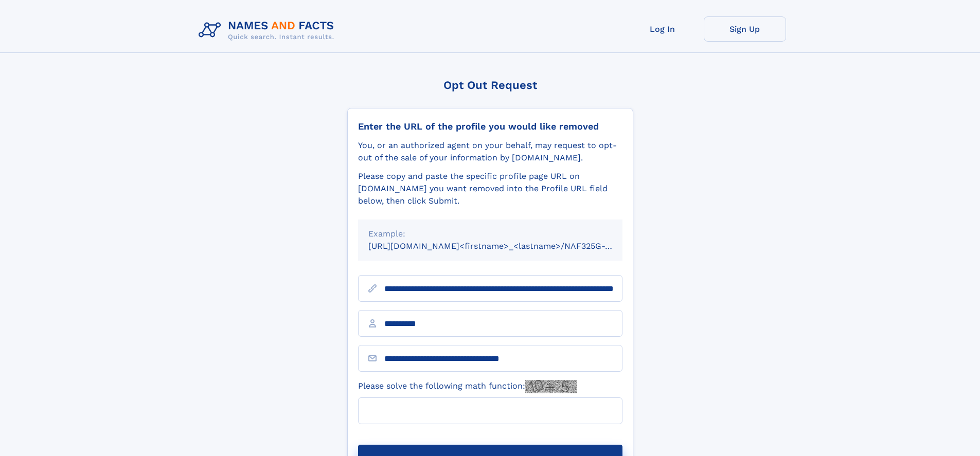  Describe the element at coordinates (662, 29) in the screenshot. I see `a: Log In` at that location.